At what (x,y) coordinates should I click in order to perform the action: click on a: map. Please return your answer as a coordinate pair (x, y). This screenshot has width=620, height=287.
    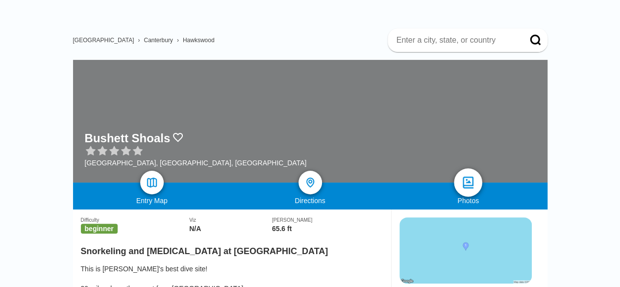
    Looking at the image, I should click on (152, 182).